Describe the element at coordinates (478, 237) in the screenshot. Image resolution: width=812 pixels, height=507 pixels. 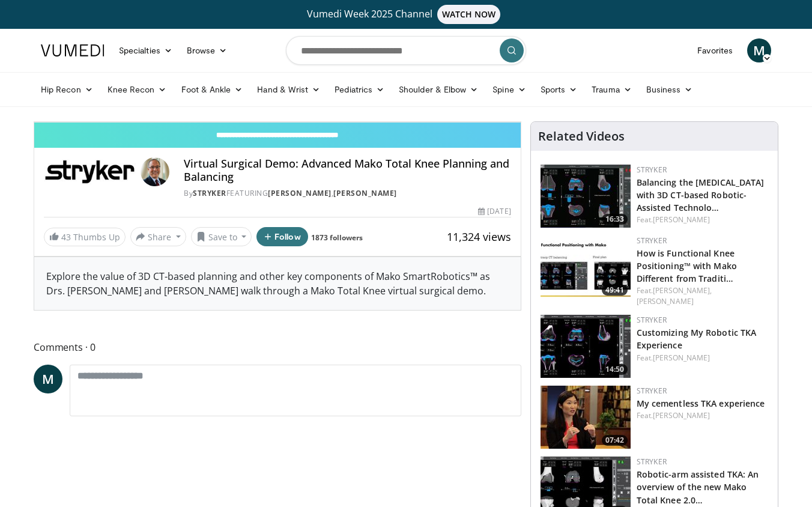
I see `span: 11,324 views` at that location.